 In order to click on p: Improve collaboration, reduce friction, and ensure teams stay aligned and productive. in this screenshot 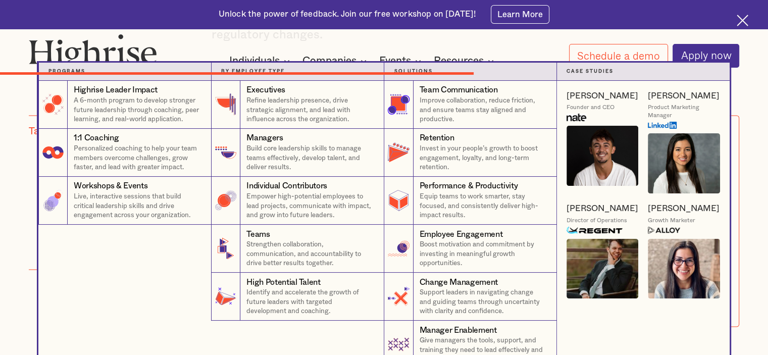, I will do `click(483, 110)`.